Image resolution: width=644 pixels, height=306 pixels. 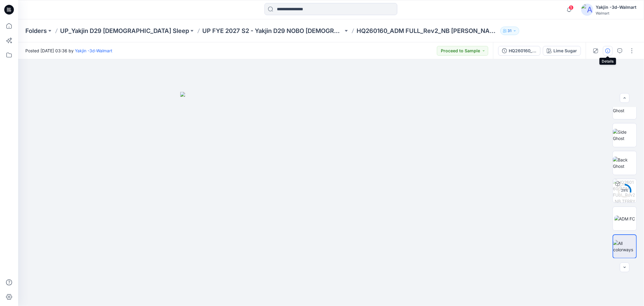 I want to click on div: 29 %, so click(x=625, y=191).